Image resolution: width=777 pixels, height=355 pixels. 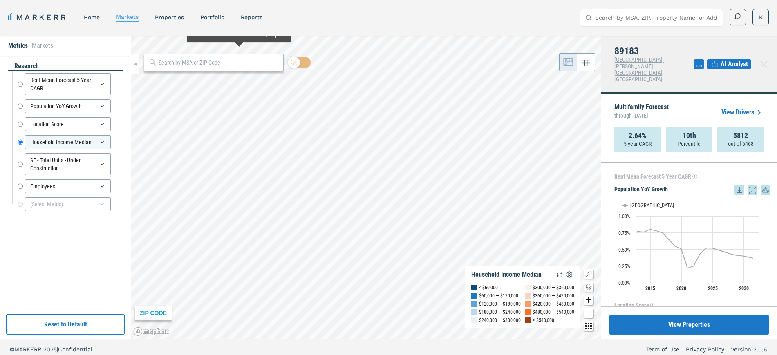 I want to click on div: Location Score, so click(x=68, y=124).